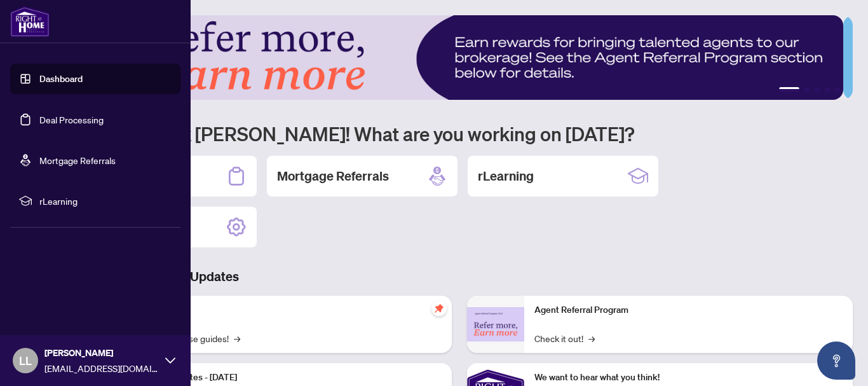  I want to click on a: Mortgage Referrals, so click(78, 160).